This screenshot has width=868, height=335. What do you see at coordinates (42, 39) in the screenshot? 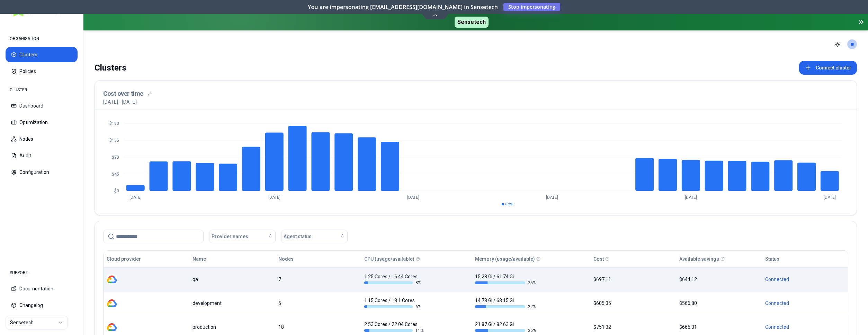
I see `div: ORGANISATION` at bounding box center [42, 39].